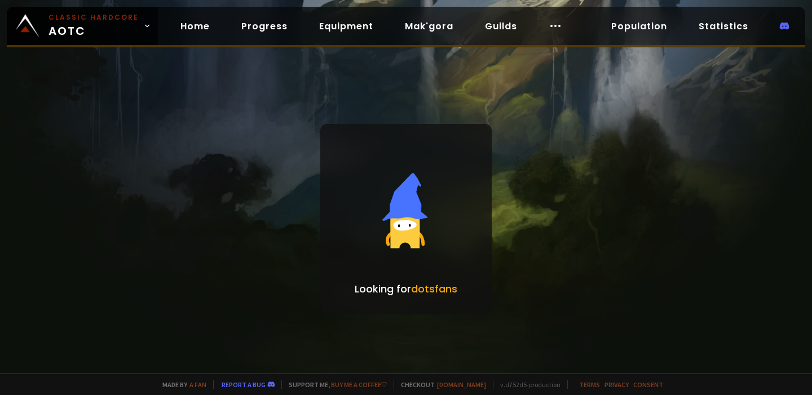 Image resolution: width=812 pixels, height=395 pixels. I want to click on a: Report a bug, so click(244, 385).